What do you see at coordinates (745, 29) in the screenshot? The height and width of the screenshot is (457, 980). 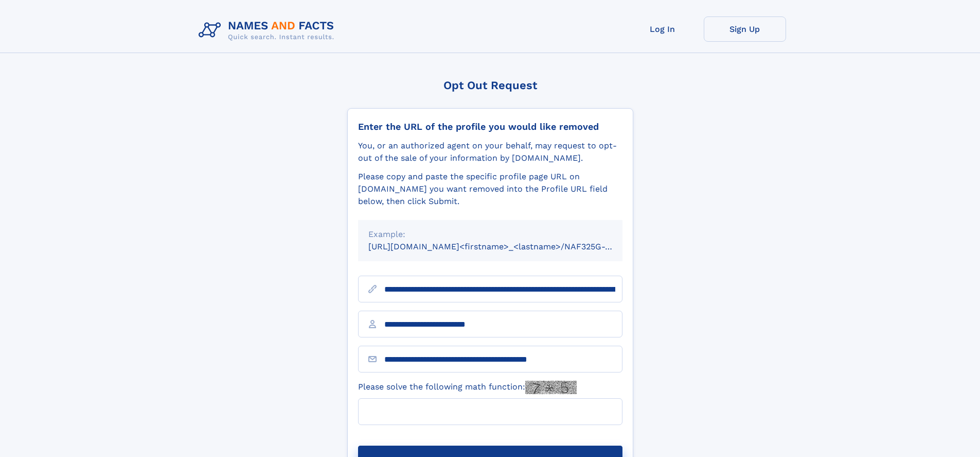 I see `a: Sign Up` at bounding box center [745, 29].